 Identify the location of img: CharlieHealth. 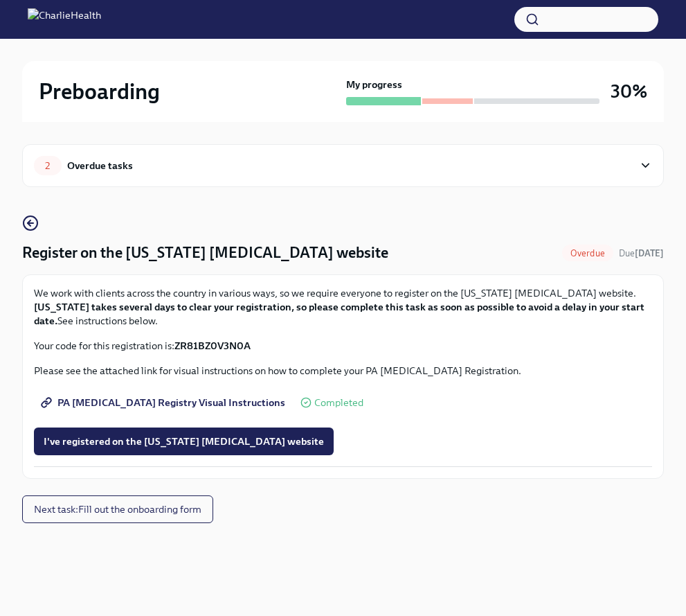
(65, 20).